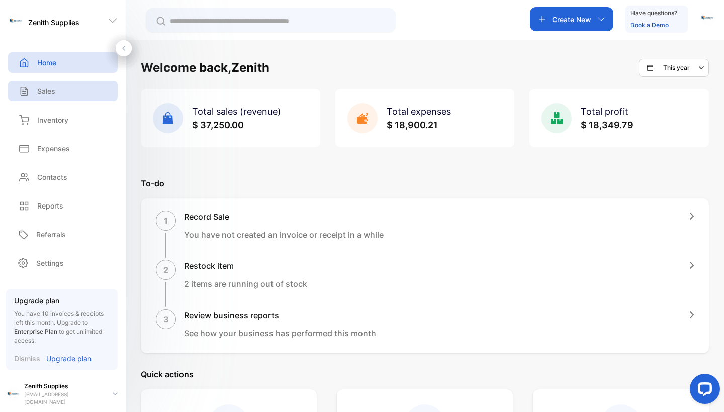 This screenshot has width=724, height=412. I want to click on p: Quick actions, so click(425, 374).